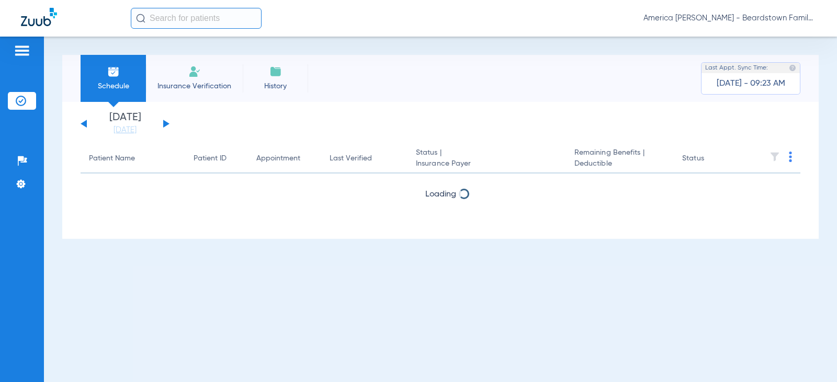 The width and height of the screenshot is (837, 382). I want to click on span: History, so click(275, 86).